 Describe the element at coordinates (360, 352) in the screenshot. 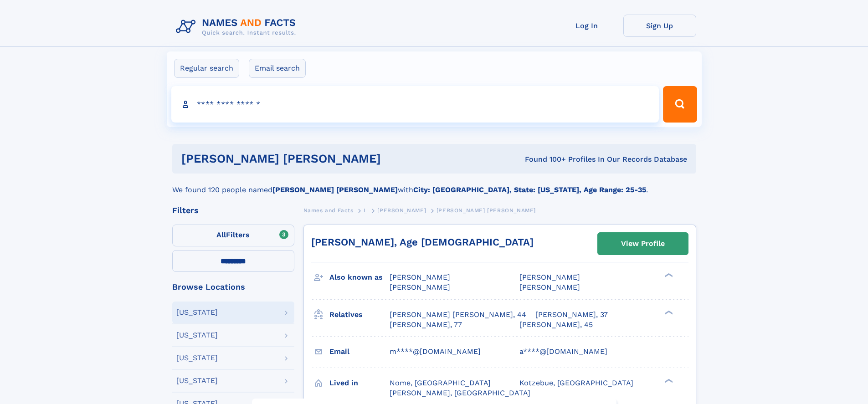

I see `h3: Email` at that location.